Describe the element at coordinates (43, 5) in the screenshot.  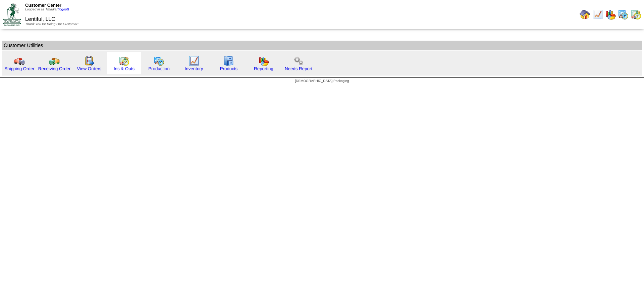
I see `span: Customer Center` at that location.